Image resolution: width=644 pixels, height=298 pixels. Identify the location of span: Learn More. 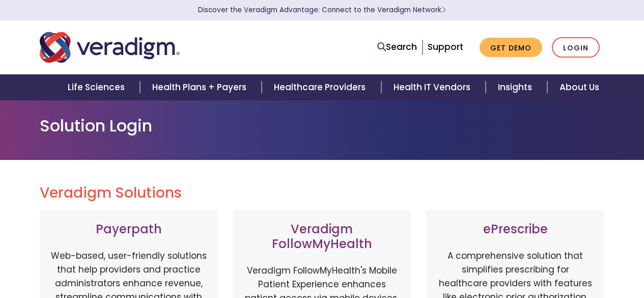
(443, 10).